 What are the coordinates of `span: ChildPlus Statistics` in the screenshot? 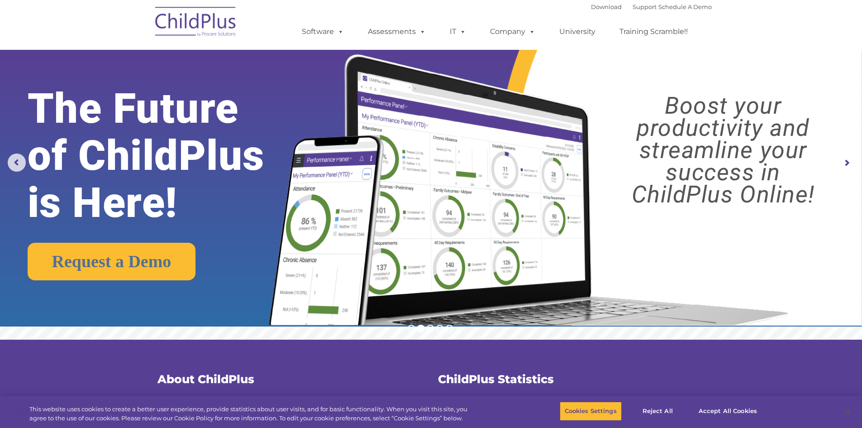 It's located at (496, 379).